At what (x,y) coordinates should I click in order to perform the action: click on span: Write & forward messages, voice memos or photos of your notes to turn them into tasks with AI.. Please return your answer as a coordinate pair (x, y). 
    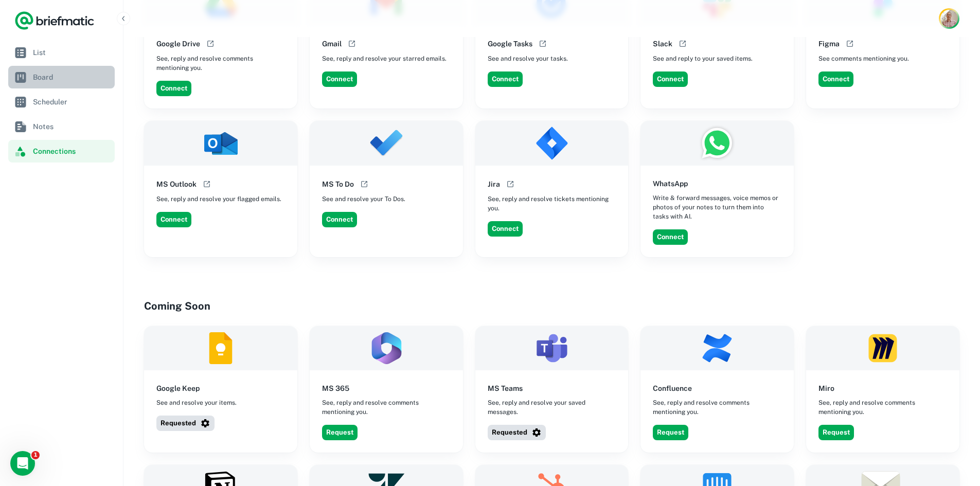
    Looking at the image, I should click on (717, 207).